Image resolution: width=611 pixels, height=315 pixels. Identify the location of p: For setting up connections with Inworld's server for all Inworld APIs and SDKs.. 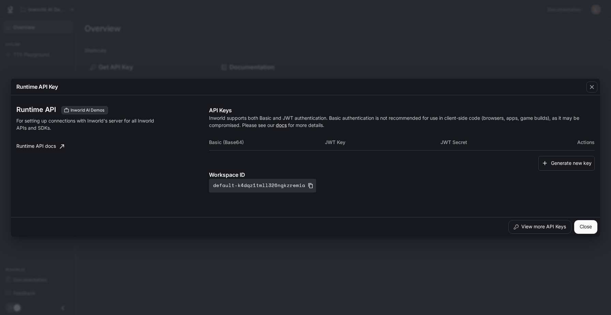
(87, 124).